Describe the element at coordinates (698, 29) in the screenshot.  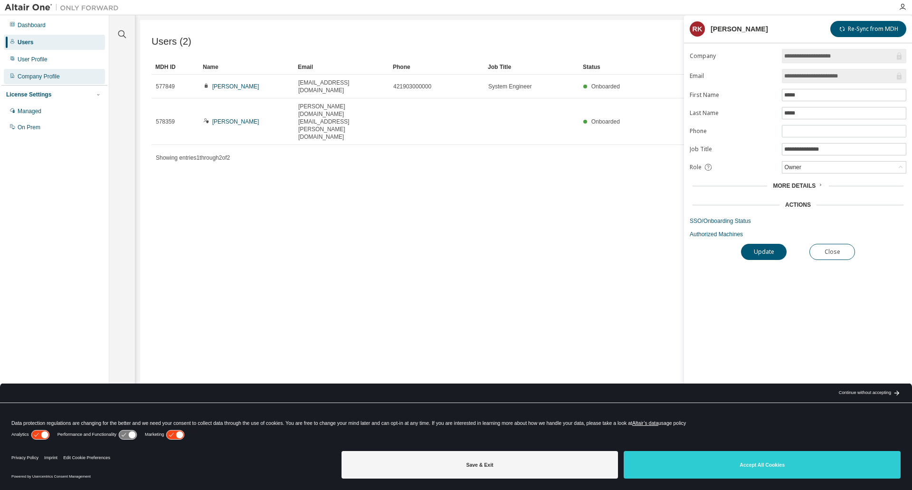
I see `div: RK` at that location.